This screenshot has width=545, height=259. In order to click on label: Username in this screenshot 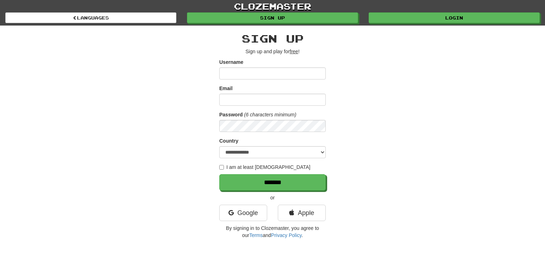, I will do `click(231, 62)`.